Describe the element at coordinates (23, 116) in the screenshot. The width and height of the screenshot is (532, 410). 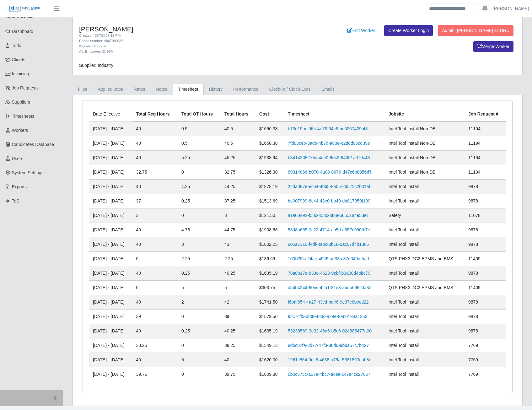
I see `span: Timesheets` at that location.